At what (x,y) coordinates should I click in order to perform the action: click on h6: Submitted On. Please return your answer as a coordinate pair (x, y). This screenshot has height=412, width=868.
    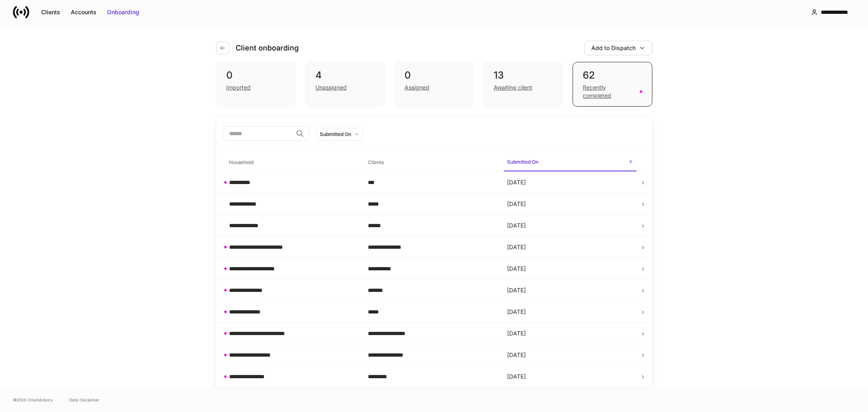
    Looking at the image, I should click on (522, 162).